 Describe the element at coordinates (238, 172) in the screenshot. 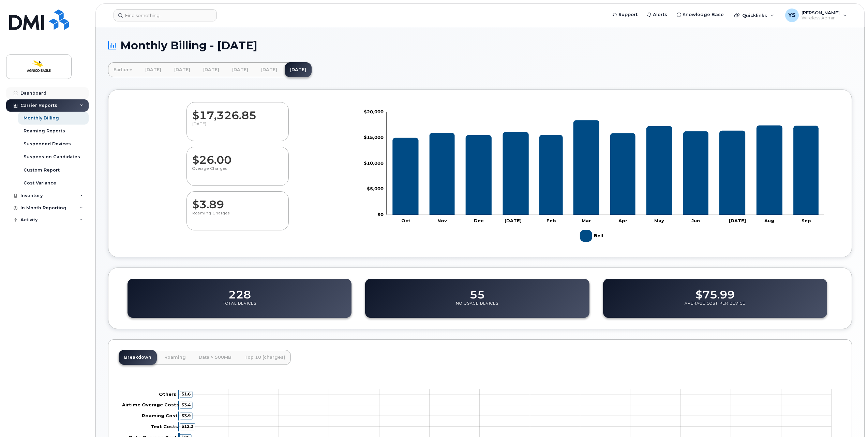

I see `p: Overage Charges` at that location.